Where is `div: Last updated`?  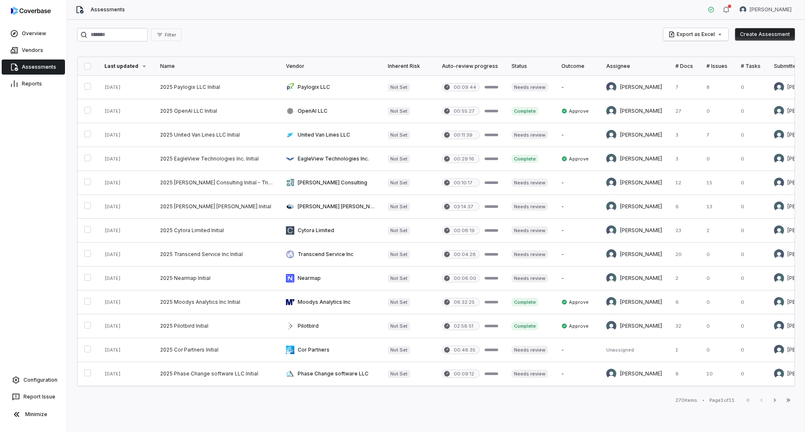
div: Last updated is located at coordinates (125, 66).